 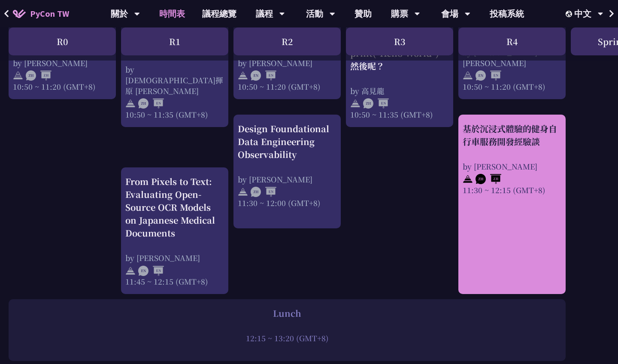 What do you see at coordinates (41, 14) in the screenshot?
I see `a: PyCon TW` at bounding box center [41, 14].